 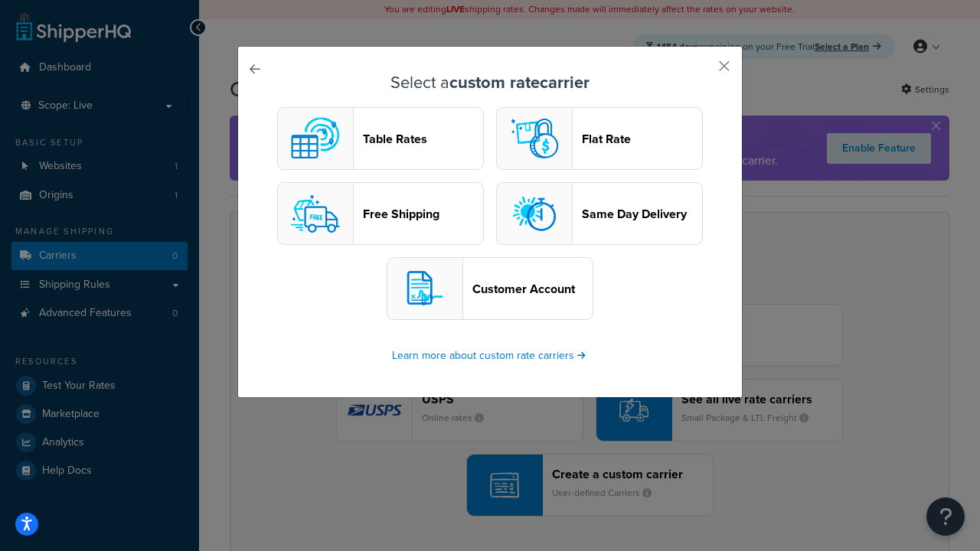 I want to click on button: flat logoFlat Rate, so click(x=599, y=138).